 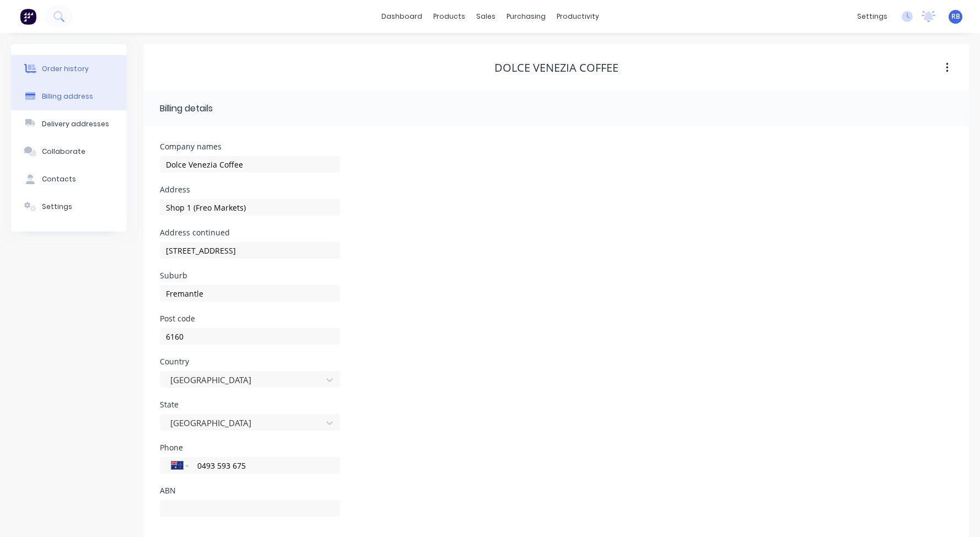 What do you see at coordinates (69, 69) in the screenshot?
I see `button: Order history` at bounding box center [69, 69].